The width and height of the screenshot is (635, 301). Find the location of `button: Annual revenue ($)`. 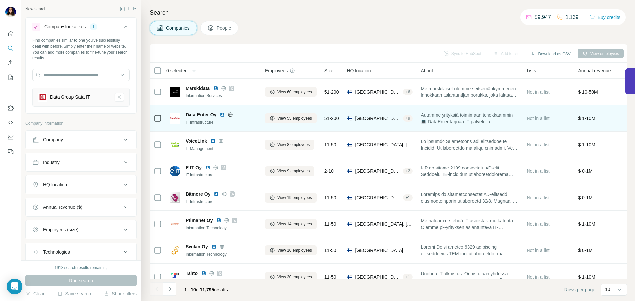

button: Annual revenue ($) is located at coordinates (81, 207).